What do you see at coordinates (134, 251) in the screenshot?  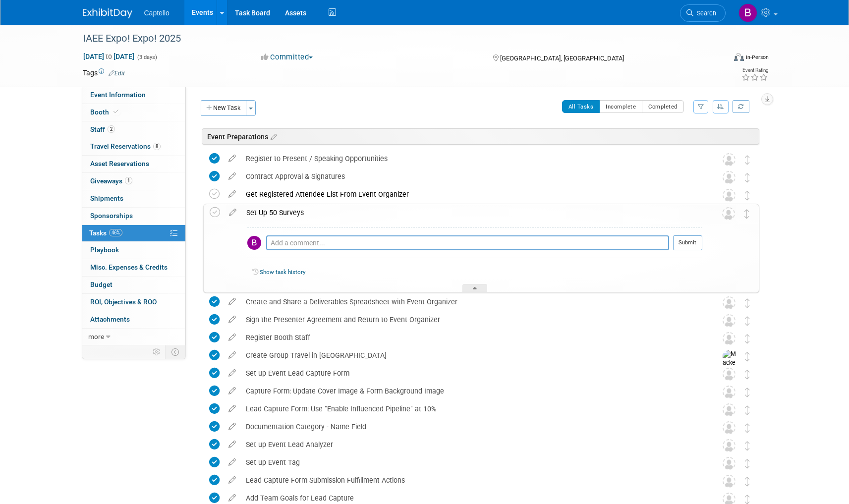 I see `a: Playbook` at bounding box center [134, 251].